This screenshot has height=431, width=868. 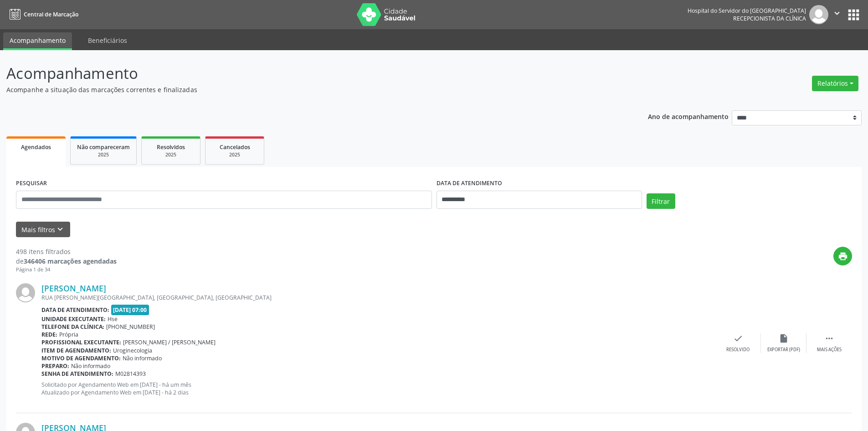 What do you see at coordinates (70, 261) in the screenshot?
I see `strong: 346406 marcações agendadas` at bounding box center [70, 261].